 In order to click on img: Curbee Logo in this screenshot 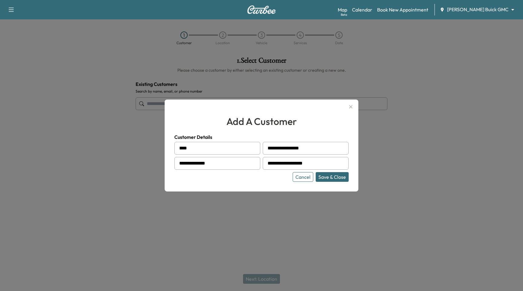, I will do `click(262, 10)`.